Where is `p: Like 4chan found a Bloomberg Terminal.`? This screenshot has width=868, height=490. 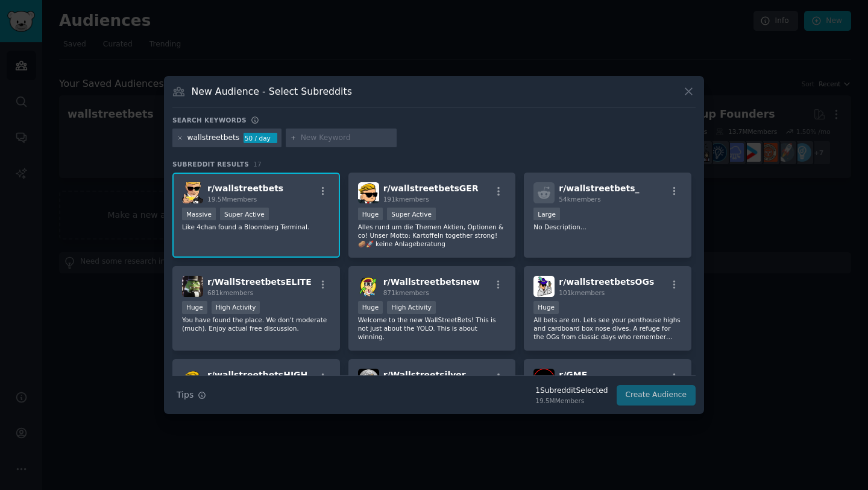
p: Like 4chan found a Bloomberg Terminal. is located at coordinates (256, 226).